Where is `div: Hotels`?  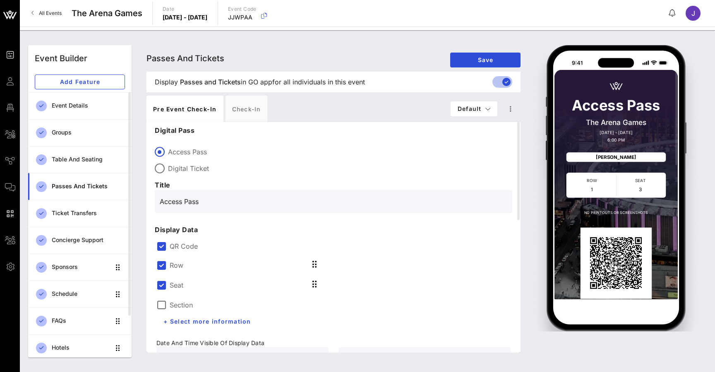 div: Hotels is located at coordinates (81, 347).